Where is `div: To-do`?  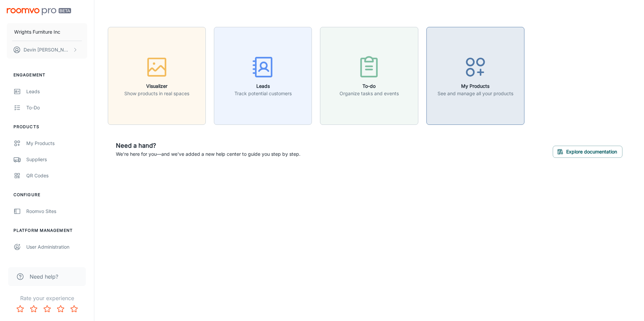 div: To-do is located at coordinates (56, 108).